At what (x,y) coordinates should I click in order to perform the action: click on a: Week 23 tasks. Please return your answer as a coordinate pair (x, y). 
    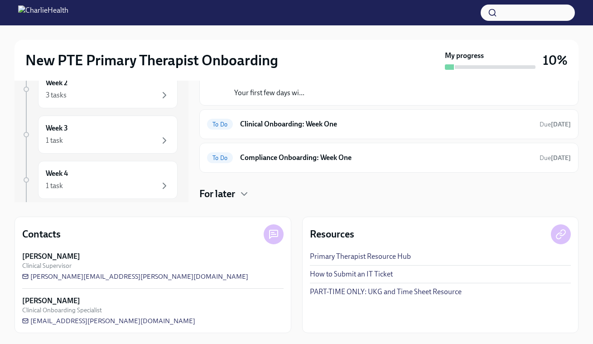
    Looking at the image, I should click on (100, 89).